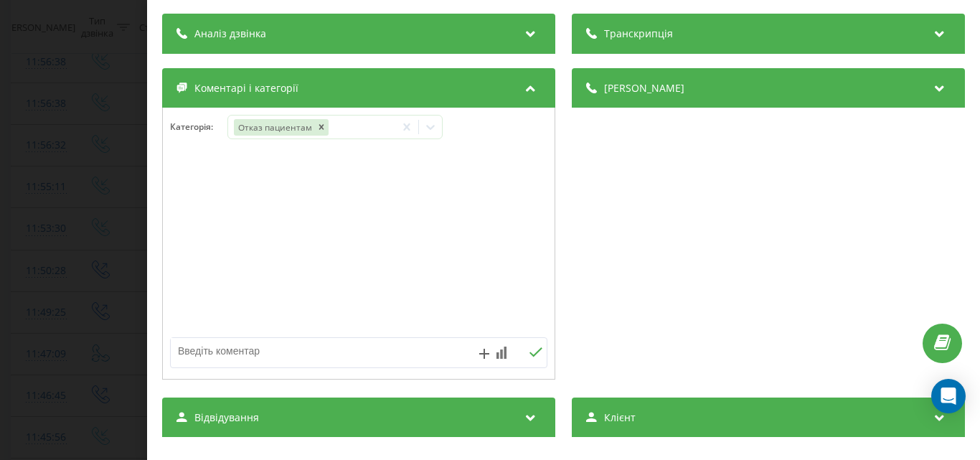 The image size is (980, 460). What do you see at coordinates (246, 89) in the screenshot?
I see `span: Коментарі і категорії` at bounding box center [246, 89].